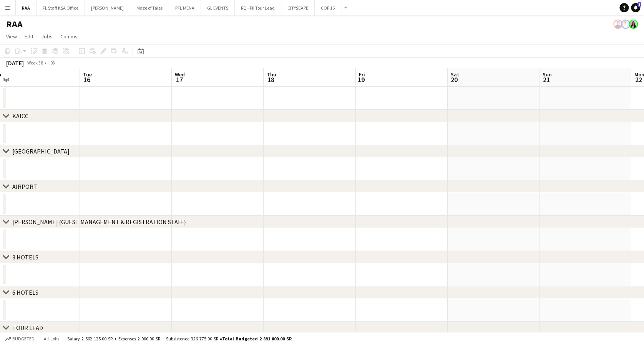 The image size is (644, 345). What do you see at coordinates (625, 24) in the screenshot?
I see `app-user-avatar: Obada Ghali` at bounding box center [625, 24].